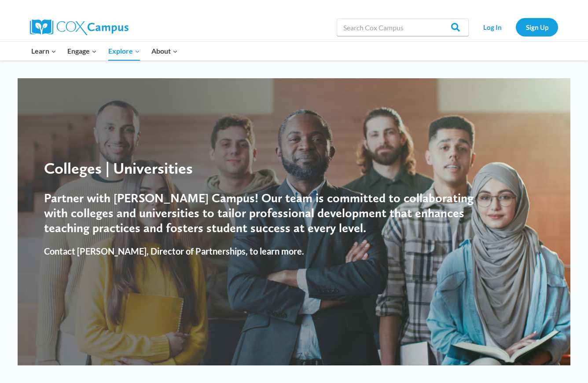  Describe the element at coordinates (268, 168) in the screenshot. I see `div: Colleges | Universities` at that location.